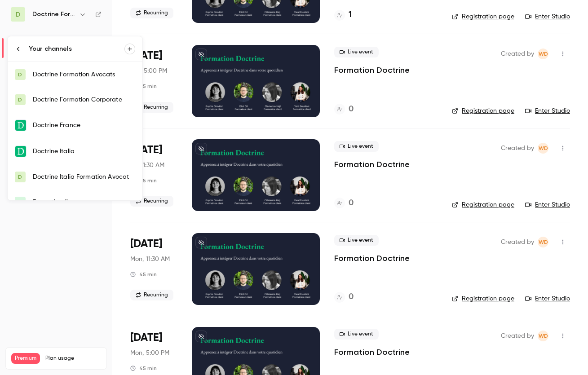  Describe the element at coordinates (84, 125) in the screenshot. I see `div: Doctrine France` at that location.